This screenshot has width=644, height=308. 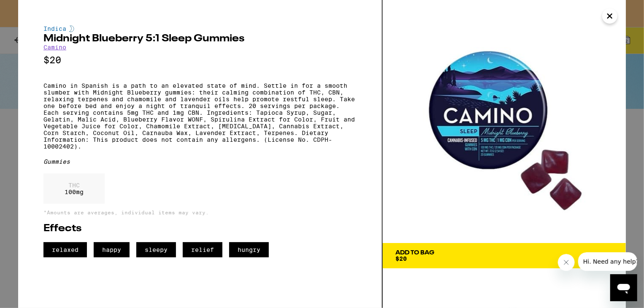 What do you see at coordinates (33, 9) in the screenshot?
I see `span: Hi. Need any help?` at bounding box center [33, 9].